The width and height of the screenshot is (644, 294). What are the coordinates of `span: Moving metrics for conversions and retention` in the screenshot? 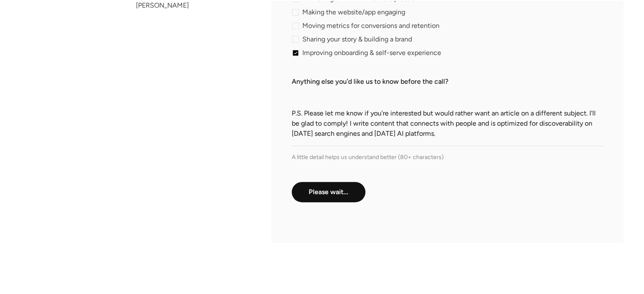 It's located at (371, 26).